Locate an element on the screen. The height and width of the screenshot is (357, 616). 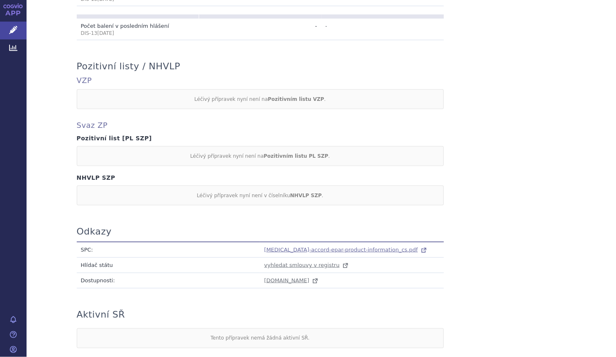
strong: NHVLP SZP is located at coordinates (306, 195).